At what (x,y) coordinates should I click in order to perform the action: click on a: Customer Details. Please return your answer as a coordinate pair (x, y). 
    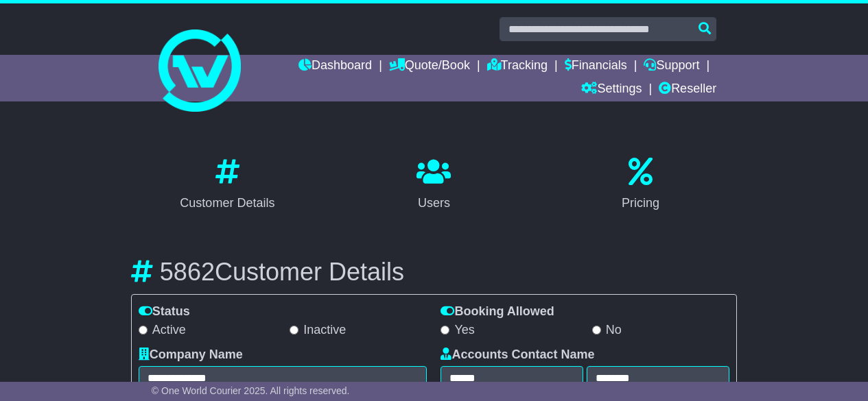
    Looking at the image, I should click on (227, 185).